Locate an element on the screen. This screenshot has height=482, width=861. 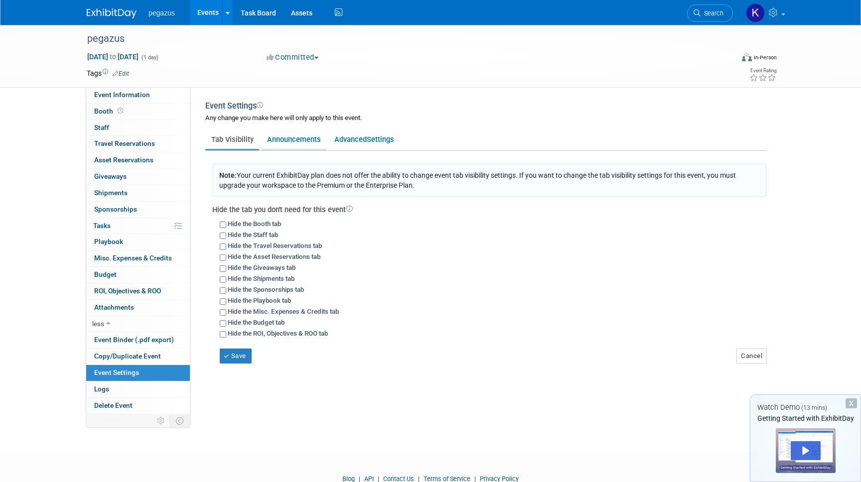
div: Dismiss is located at coordinates (851, 404).